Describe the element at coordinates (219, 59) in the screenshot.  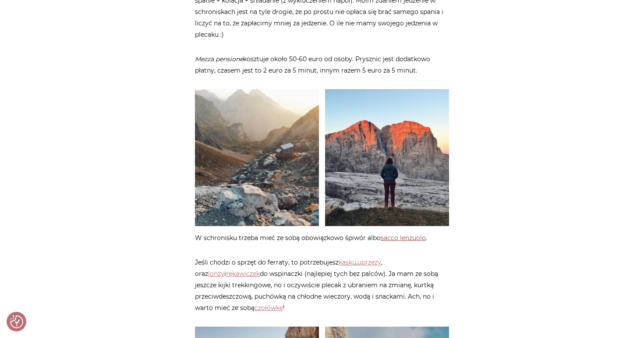
I see `em: Mezza pensione` at that location.